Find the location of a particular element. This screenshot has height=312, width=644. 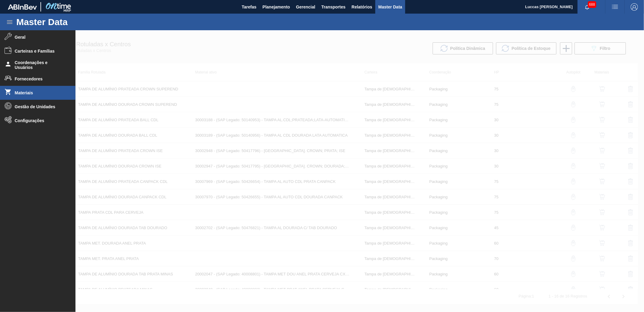

span: Geral is located at coordinates (40, 37).